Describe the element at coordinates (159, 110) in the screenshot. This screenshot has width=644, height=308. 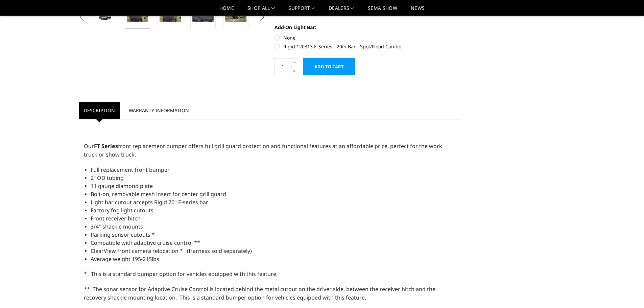
I see `a: Warranty Information` at that location.